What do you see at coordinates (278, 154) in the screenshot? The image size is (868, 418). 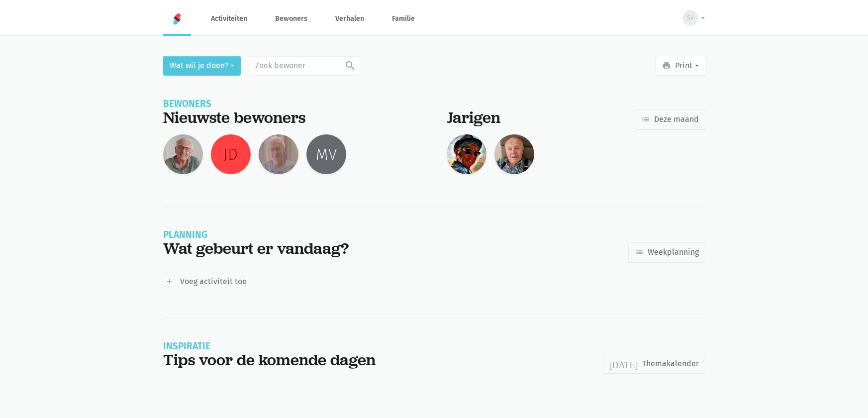 I see `img: Jef` at bounding box center [278, 154].